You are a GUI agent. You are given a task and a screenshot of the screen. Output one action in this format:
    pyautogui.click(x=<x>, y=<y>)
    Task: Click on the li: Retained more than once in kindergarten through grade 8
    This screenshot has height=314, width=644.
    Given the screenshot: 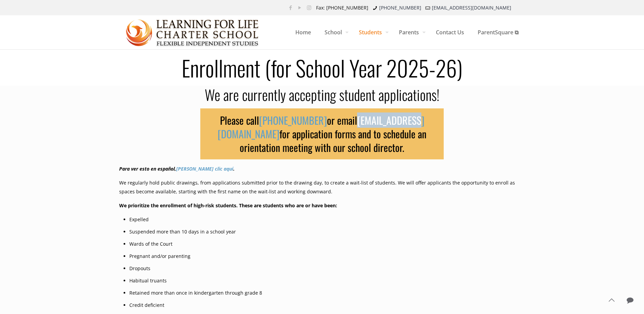 What is the action you would take?
    pyautogui.click(x=327, y=293)
    